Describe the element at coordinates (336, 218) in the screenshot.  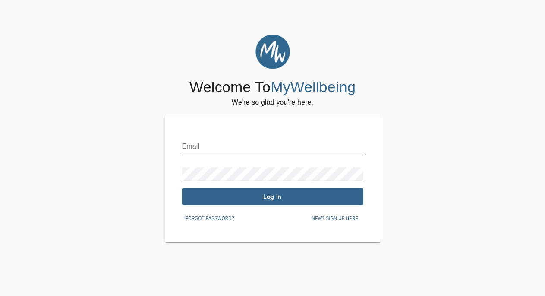
I see `button: New? Sign up here.` at that location.